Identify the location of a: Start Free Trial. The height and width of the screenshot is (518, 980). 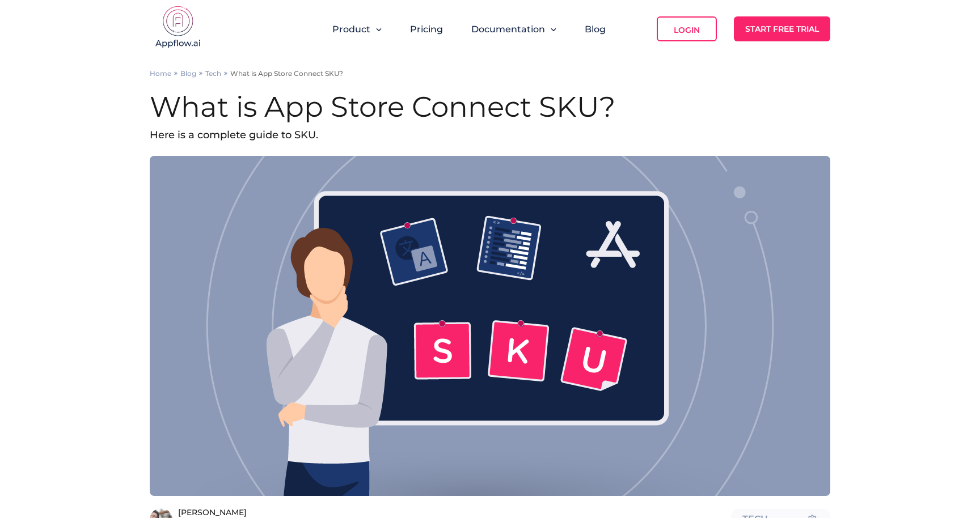
(782, 29).